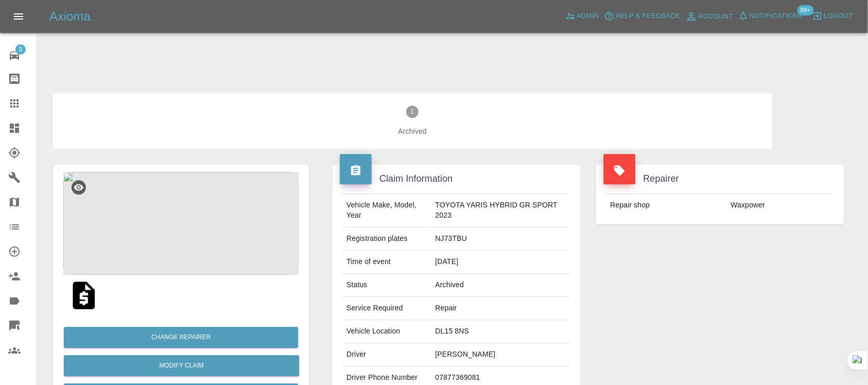 The image size is (868, 385). Describe the element at coordinates (412, 112) in the screenshot. I see `text: 1` at that location.